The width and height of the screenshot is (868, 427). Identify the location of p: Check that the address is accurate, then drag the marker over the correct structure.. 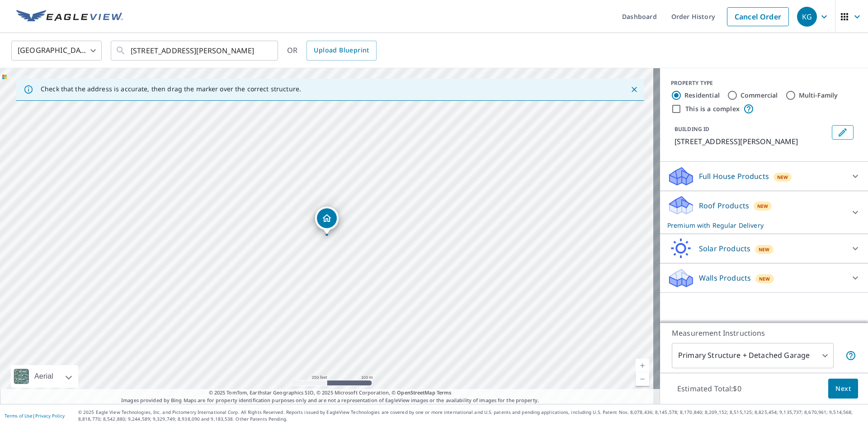
(171, 89).